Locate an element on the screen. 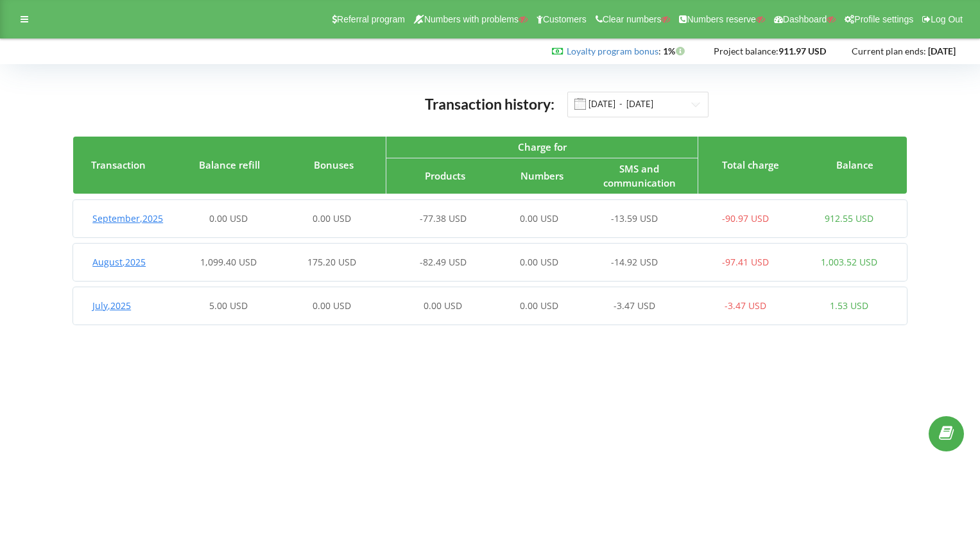 The image size is (980, 538). span: Products is located at coordinates (445, 176).